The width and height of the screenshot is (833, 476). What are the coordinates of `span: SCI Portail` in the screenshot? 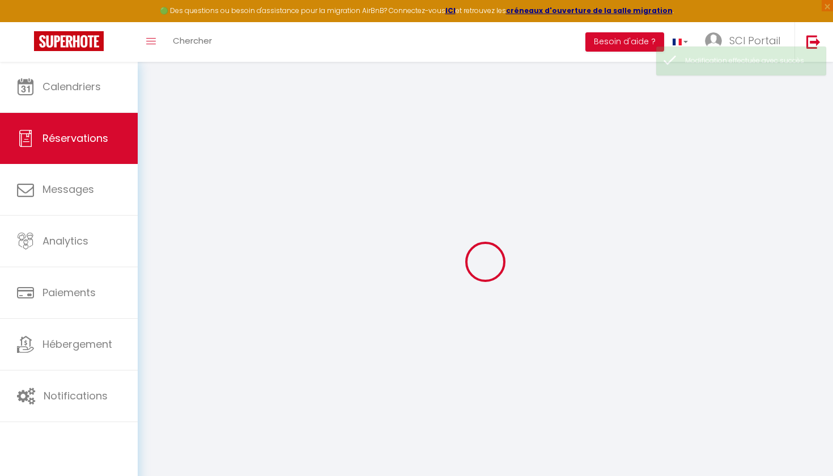 It's located at (755, 40).